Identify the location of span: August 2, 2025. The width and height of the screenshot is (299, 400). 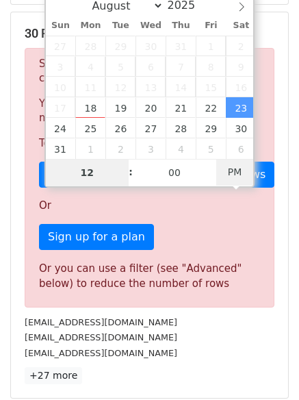
(241, 46).